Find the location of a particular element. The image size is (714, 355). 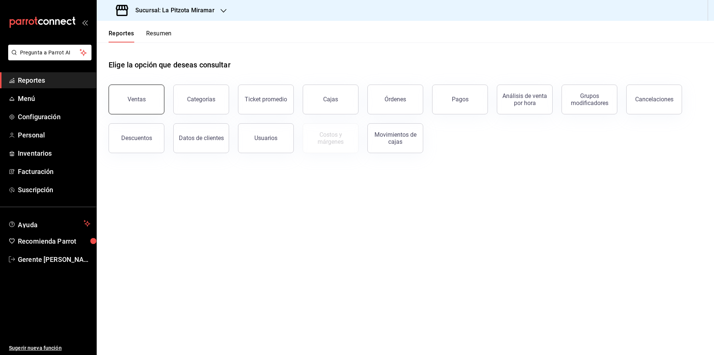

span: Personal is located at coordinates (54, 135).